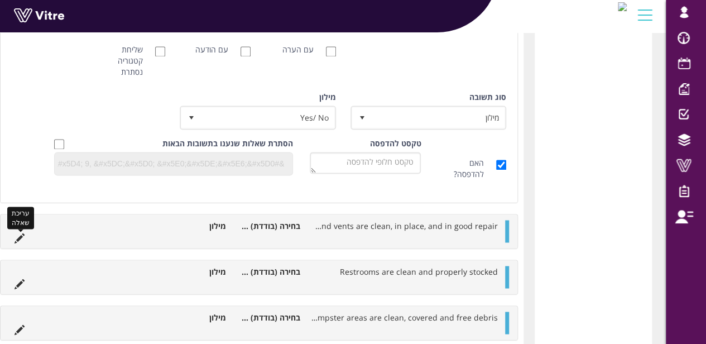 The height and width of the screenshot is (344, 706). I want to click on label: עם הערה, so click(304, 50).